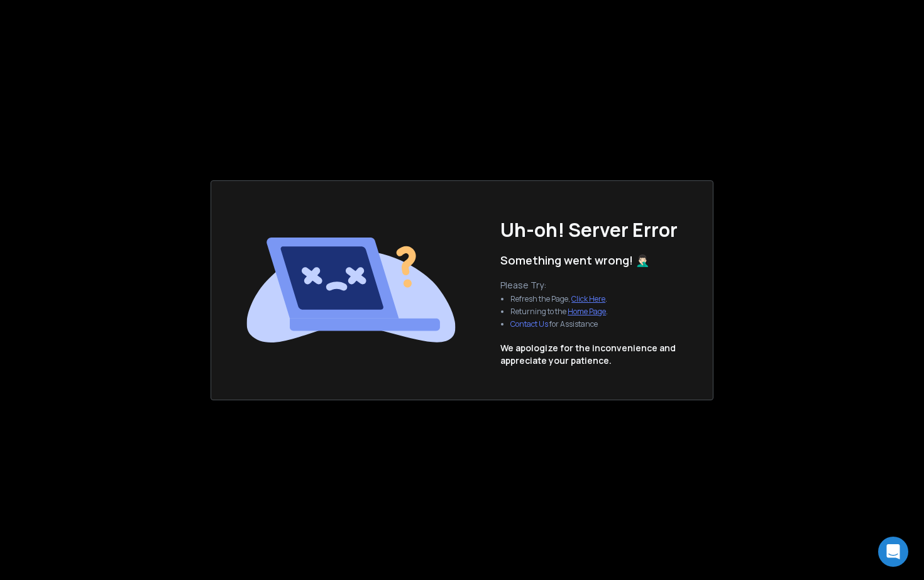  What do you see at coordinates (559, 286) in the screenshot?
I see `p: Please Try:` at bounding box center [559, 286].